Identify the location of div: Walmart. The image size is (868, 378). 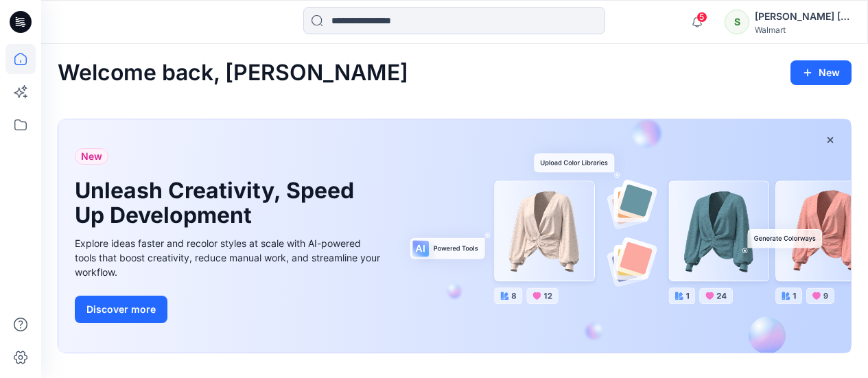
(803, 30).